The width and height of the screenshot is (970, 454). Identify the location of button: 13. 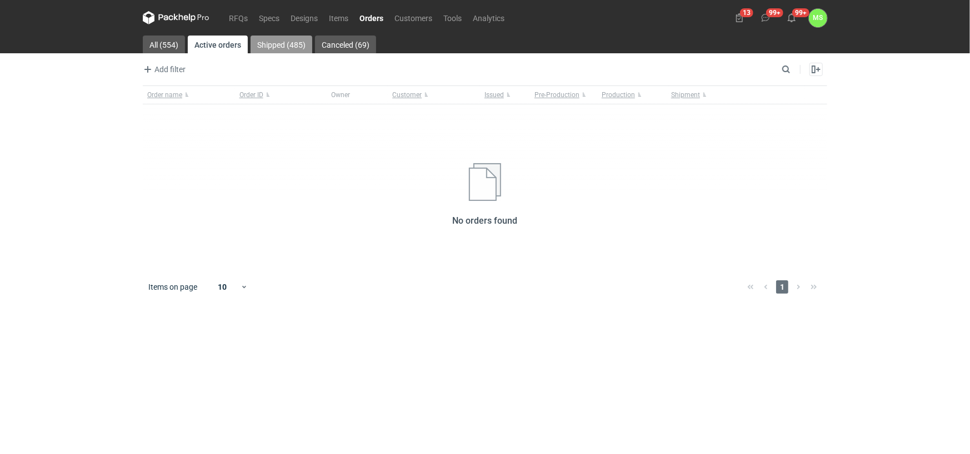
(740, 18).